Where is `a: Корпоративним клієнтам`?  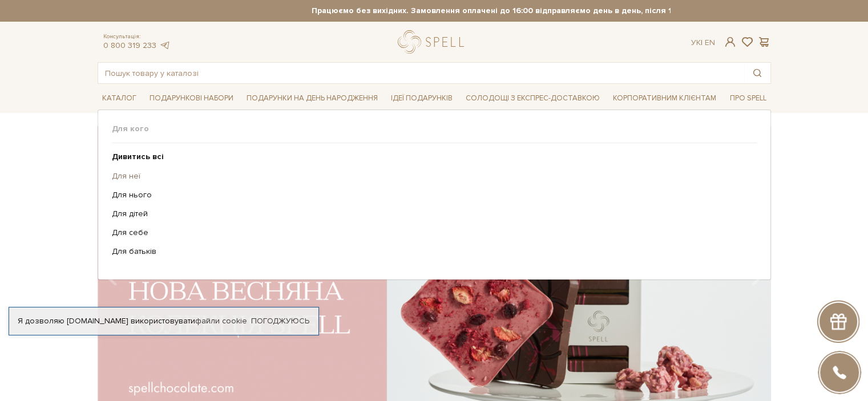
a: Корпоративним клієнтам is located at coordinates (665, 98).